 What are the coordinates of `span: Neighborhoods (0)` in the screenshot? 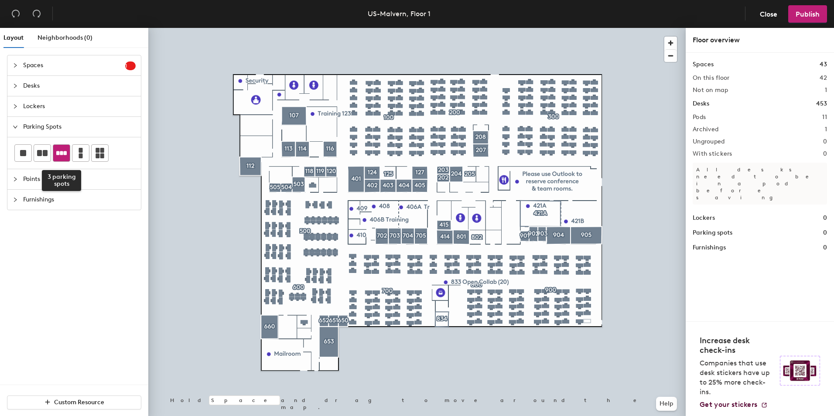 It's located at (65, 38).